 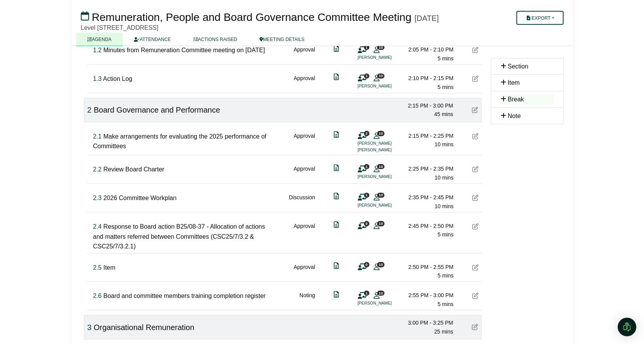 What do you see at coordinates (427, 197) in the screenshot?
I see `div: 2:35 PM - 2:45 PM` at bounding box center [427, 197].